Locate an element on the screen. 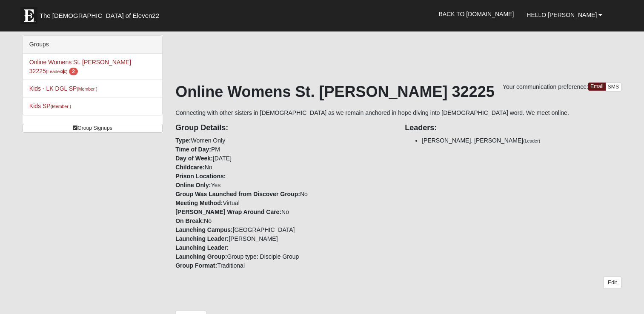 The width and height of the screenshot is (644, 314). strong: Meeting Method: is located at coordinates (199, 203).